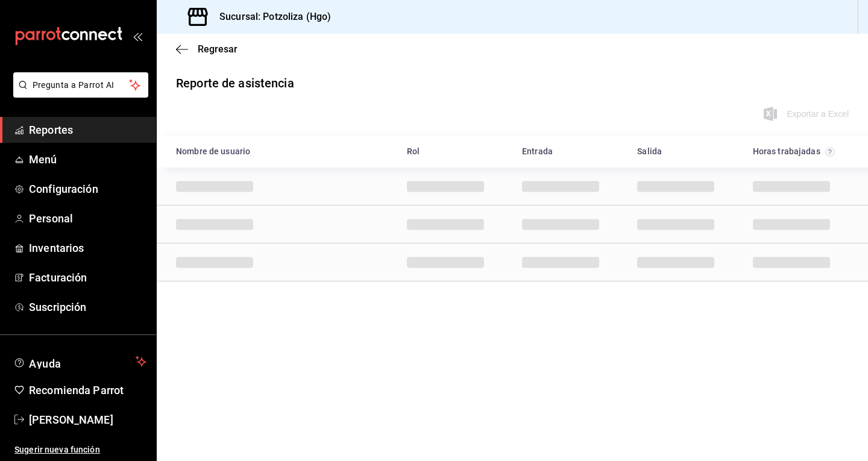 The height and width of the screenshot is (461, 868). I want to click on button: Pregunta a Parrot AI, so click(81, 85).